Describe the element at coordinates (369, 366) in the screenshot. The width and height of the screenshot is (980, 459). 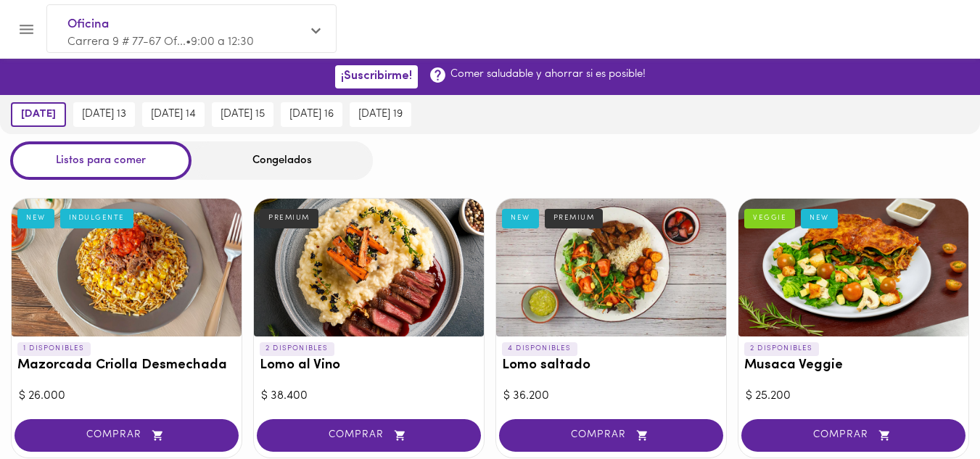
I see `h3: Lomo al Vino` at that location.